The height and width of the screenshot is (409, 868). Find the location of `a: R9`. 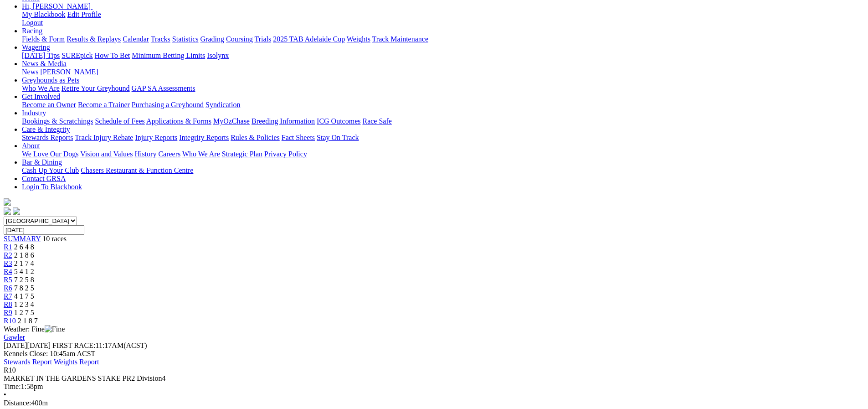

a: R9 is located at coordinates (8, 312).